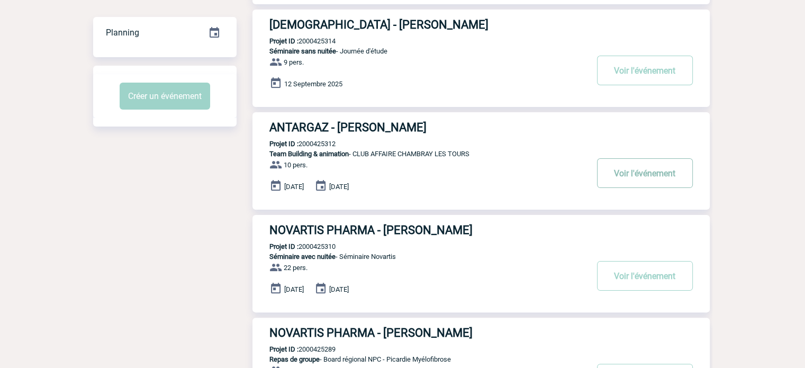 The width and height of the screenshot is (805, 368). What do you see at coordinates (302, 256) in the screenshot?
I see `span: Séminaire avec nuitée` at bounding box center [302, 256].